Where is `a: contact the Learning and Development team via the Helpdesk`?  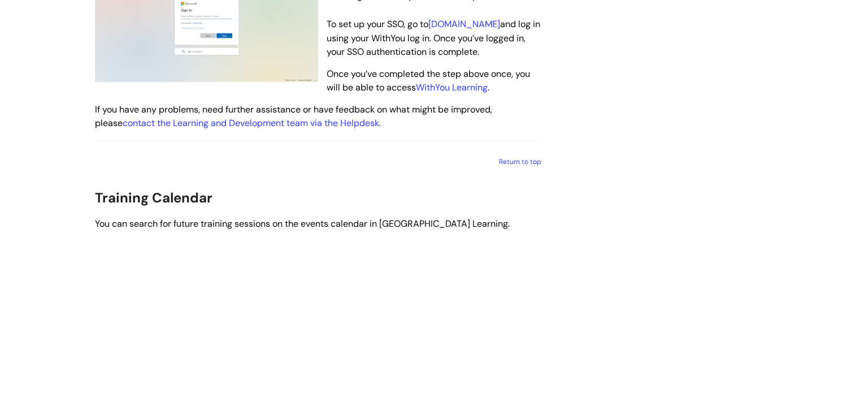
a: contact the Learning and Development team via the Helpdesk is located at coordinates (251, 122).